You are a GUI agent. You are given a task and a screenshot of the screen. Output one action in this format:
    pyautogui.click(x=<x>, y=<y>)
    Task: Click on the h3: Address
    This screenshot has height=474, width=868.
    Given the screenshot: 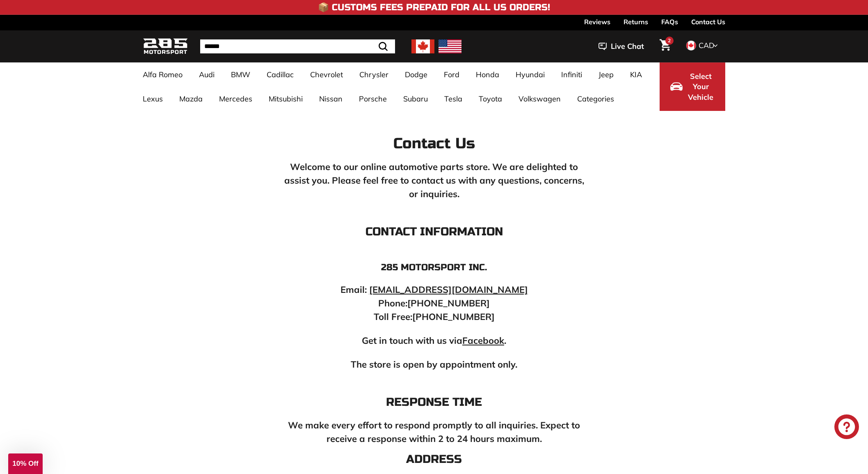 What is the action you would take?
    pyautogui.click(x=434, y=459)
    